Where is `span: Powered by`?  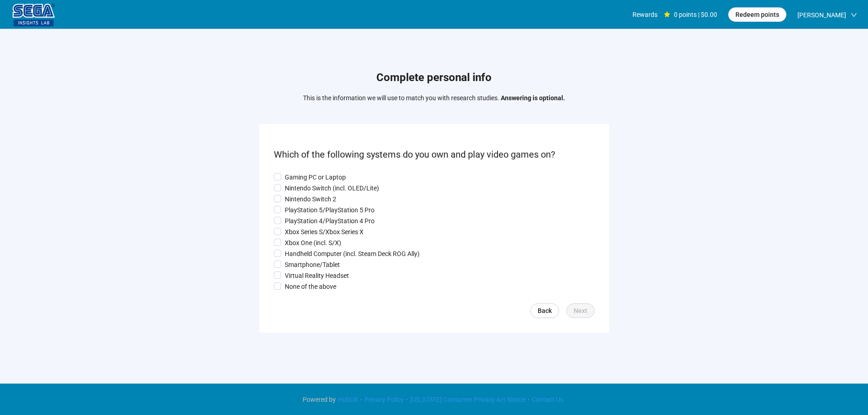 span: Powered by is located at coordinates (319, 400).